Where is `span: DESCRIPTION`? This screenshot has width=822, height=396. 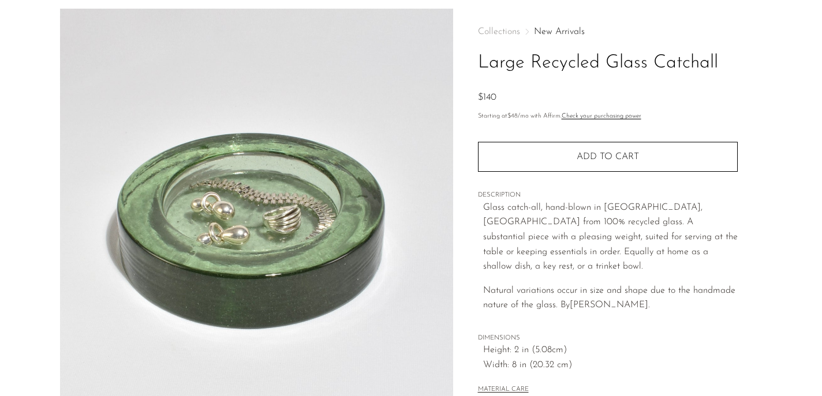 span: DESCRIPTION is located at coordinates (608, 196).